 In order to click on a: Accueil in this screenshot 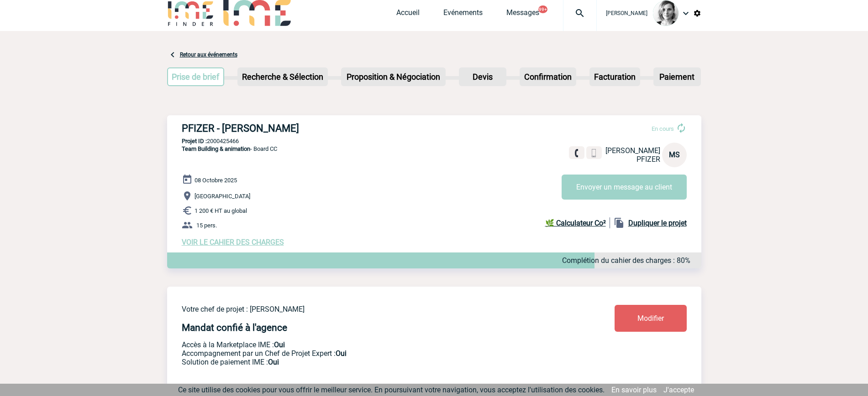, I will do `click(408, 15)`.